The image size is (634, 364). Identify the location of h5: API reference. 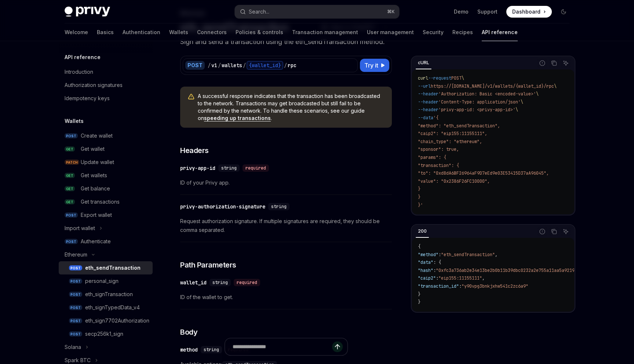
(83, 57).